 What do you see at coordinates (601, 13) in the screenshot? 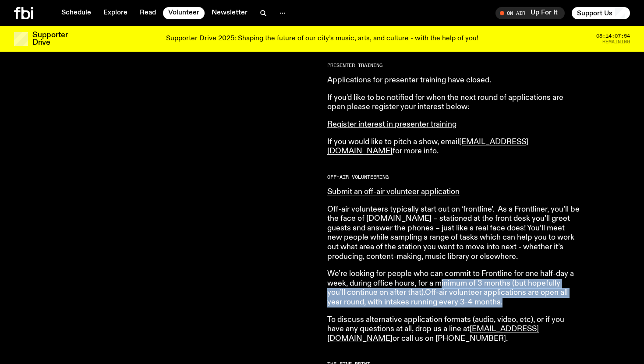
I see `button: Support Us` at bounding box center [601, 13].